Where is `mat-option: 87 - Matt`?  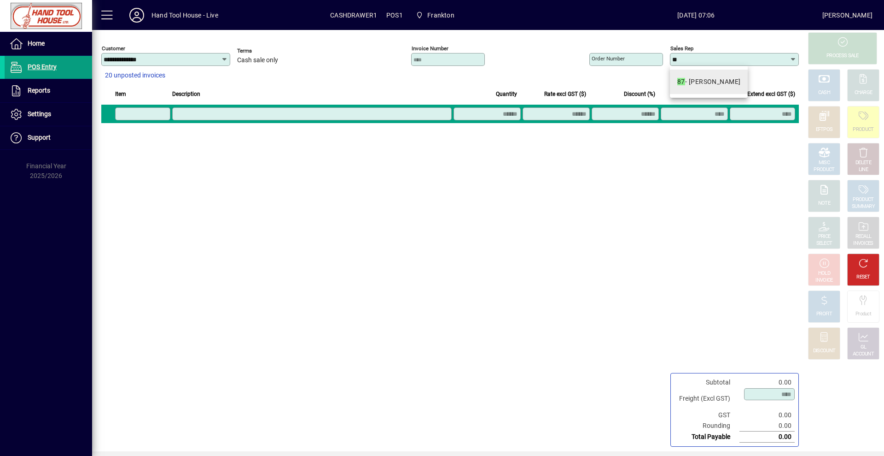
mat-option: 87 - Matt is located at coordinates (709, 82).